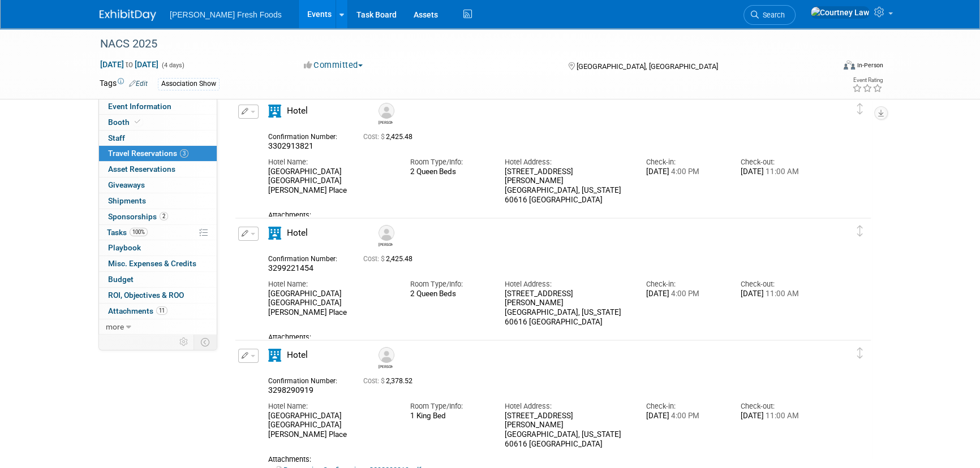 This screenshot has width=980, height=468. I want to click on a: Attachments11, so click(158, 311).